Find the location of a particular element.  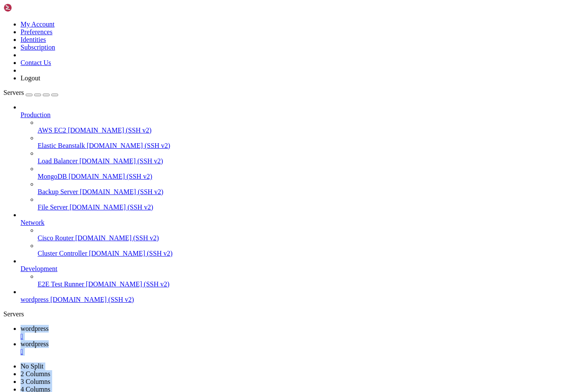

span: File Server is located at coordinates (53, 207).